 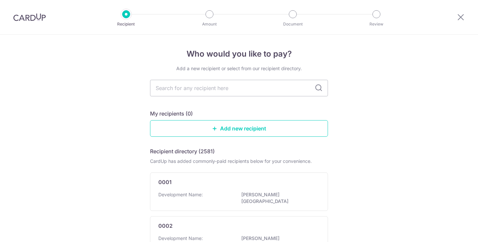 What do you see at coordinates (239, 129) in the screenshot?
I see `a: Add new recipient` at bounding box center [239, 129].